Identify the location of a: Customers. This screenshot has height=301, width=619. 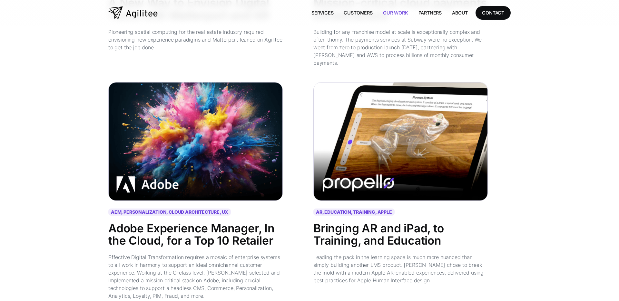
(358, 13).